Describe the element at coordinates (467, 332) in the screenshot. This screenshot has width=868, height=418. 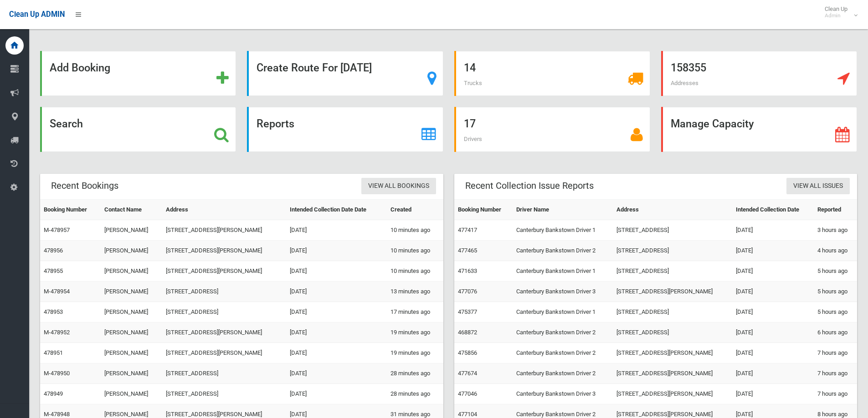
I see `a: 468872` at that location.